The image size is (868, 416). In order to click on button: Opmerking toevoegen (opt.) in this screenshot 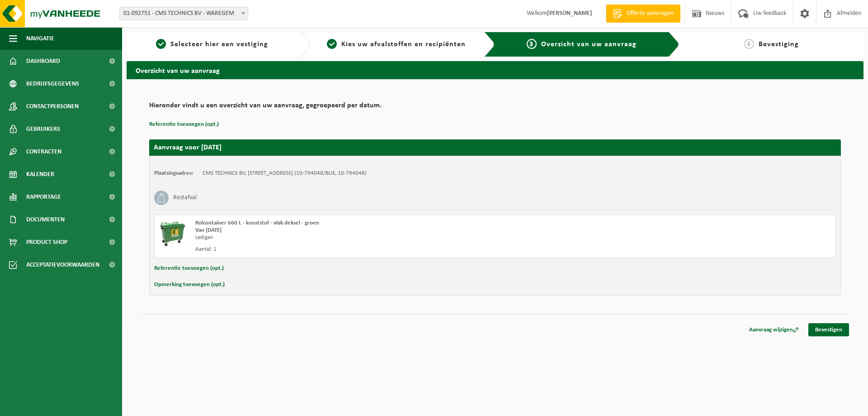, I will do `click(189, 284)`.